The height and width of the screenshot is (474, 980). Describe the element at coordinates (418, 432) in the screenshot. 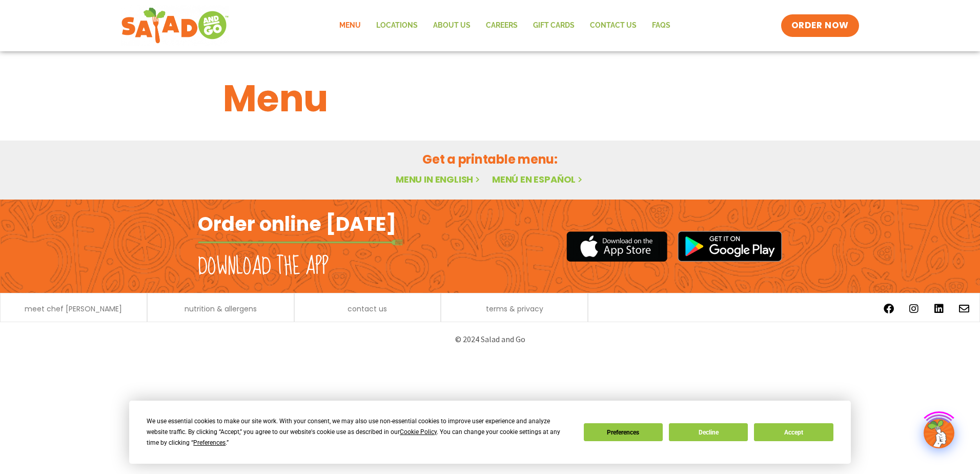

I see `span: Cookie Policy` at that location.